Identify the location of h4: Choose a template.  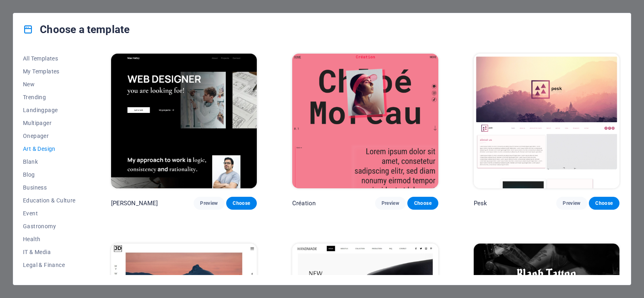
(76, 29).